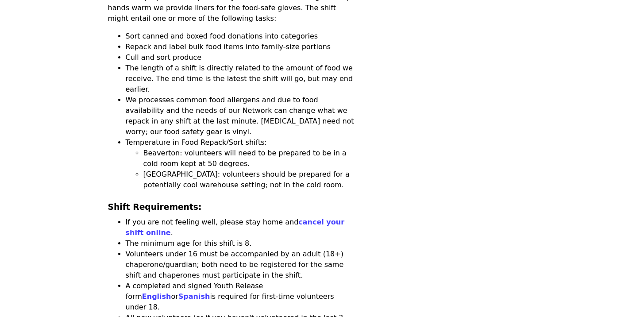  I want to click on strong: Shift Requirements:, so click(155, 207).